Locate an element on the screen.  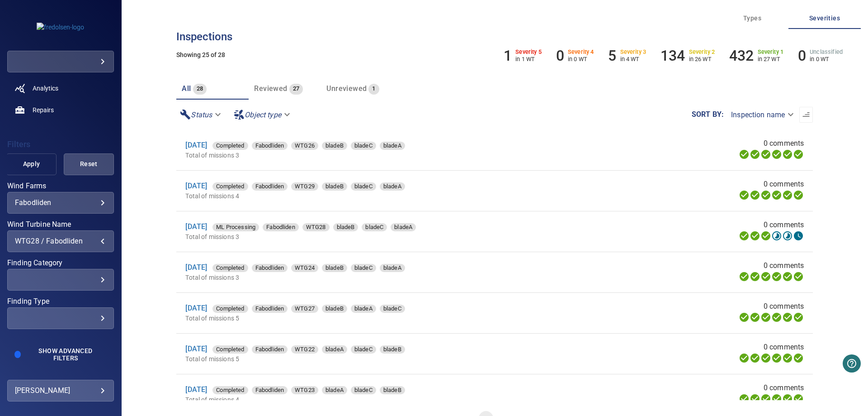
div: Object type is located at coordinates (262, 114).